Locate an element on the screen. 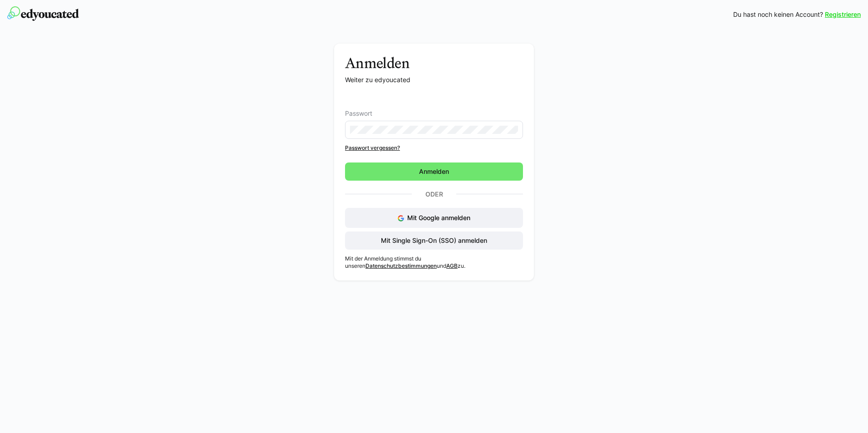 The height and width of the screenshot is (433, 868). button: Mit Google anmelden is located at coordinates (434, 218).